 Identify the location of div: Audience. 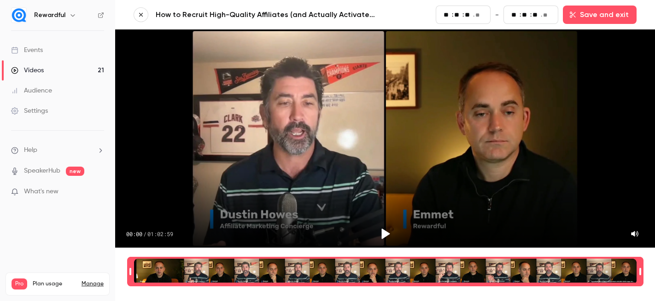
(31, 91).